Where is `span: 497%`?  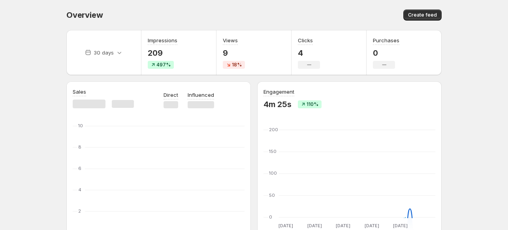
span: 497% is located at coordinates (163, 65).